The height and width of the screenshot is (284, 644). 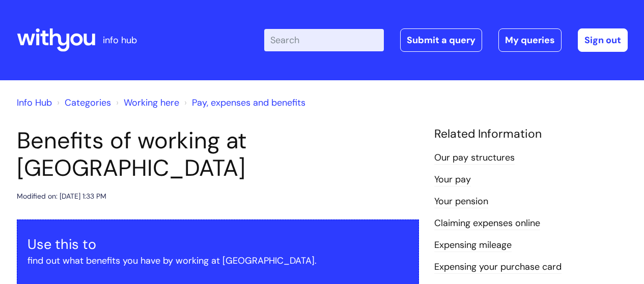 I want to click on a: Working here, so click(x=151, y=102).